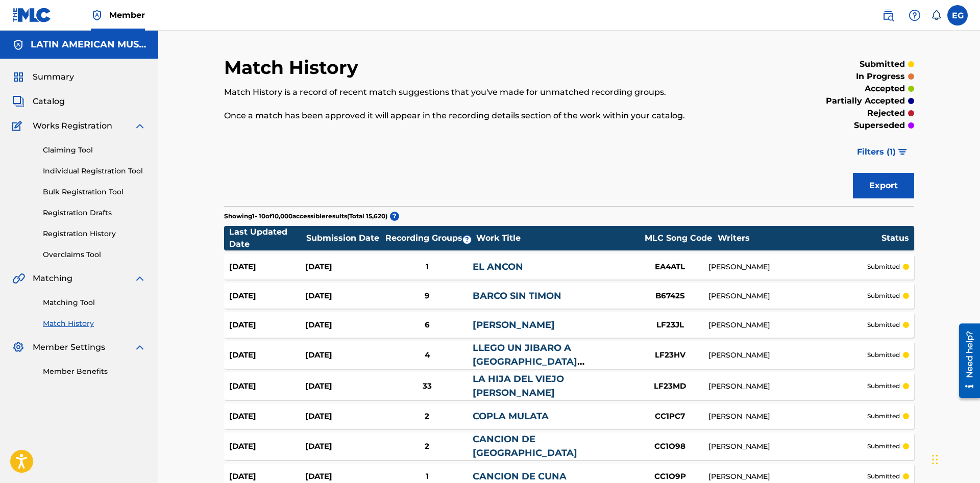 The image size is (980, 483). I want to click on div: Drag, so click(936, 460).